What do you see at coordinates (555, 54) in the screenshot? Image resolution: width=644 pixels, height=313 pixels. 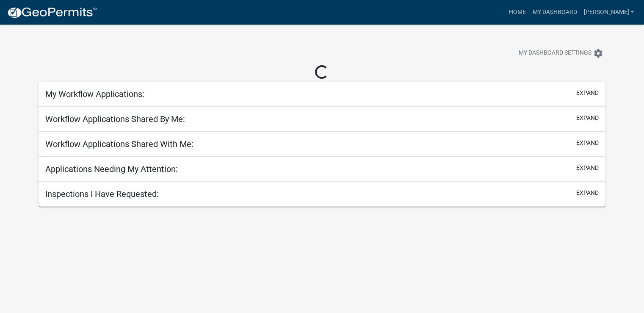 I see `span: My Dashboard Settings` at bounding box center [555, 54].